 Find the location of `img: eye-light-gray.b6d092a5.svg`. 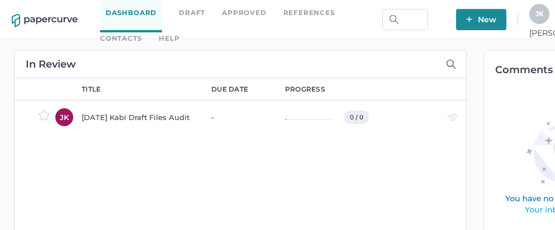

img: eye-light-gray.b6d092a5.svg is located at coordinates (453, 117).